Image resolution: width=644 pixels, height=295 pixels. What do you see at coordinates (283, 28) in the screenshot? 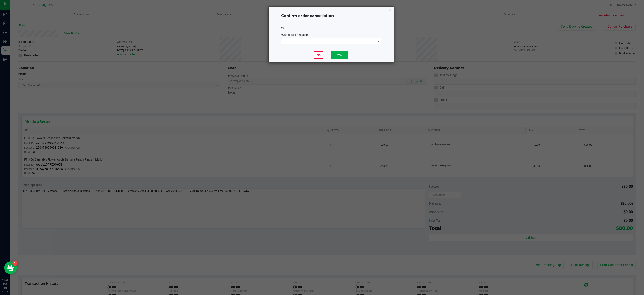
I see `span: 99` at bounding box center [283, 28].